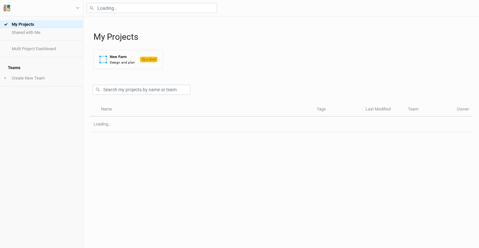  Describe the element at coordinates (428, 109) in the screenshot. I see `th: Team` at that location.